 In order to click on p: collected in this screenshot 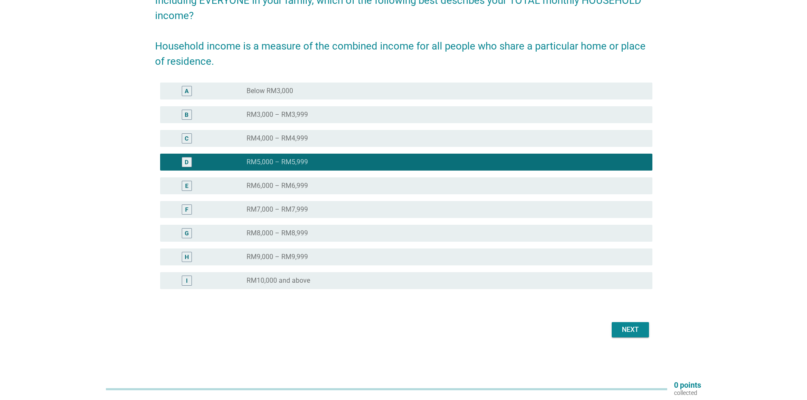, I will do `click(687, 393)`.